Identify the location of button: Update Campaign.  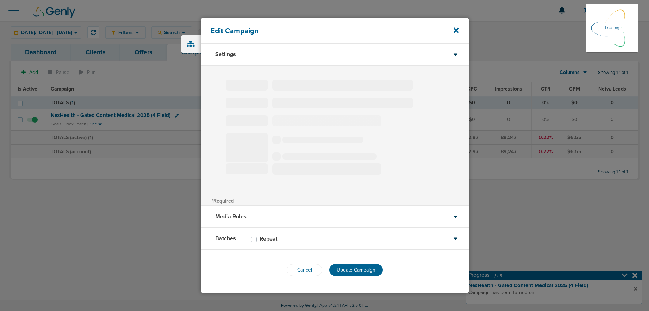
(356, 270).